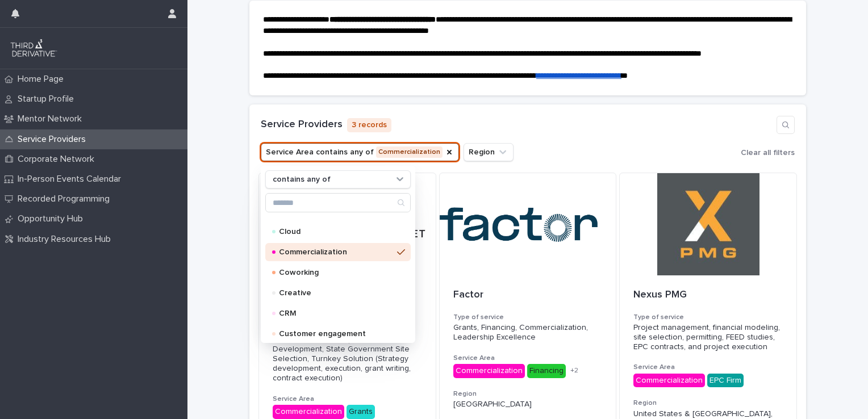 This screenshot has height=419, width=868. What do you see at coordinates (66, 199) in the screenshot?
I see `p: Recorded Programming` at bounding box center [66, 199].